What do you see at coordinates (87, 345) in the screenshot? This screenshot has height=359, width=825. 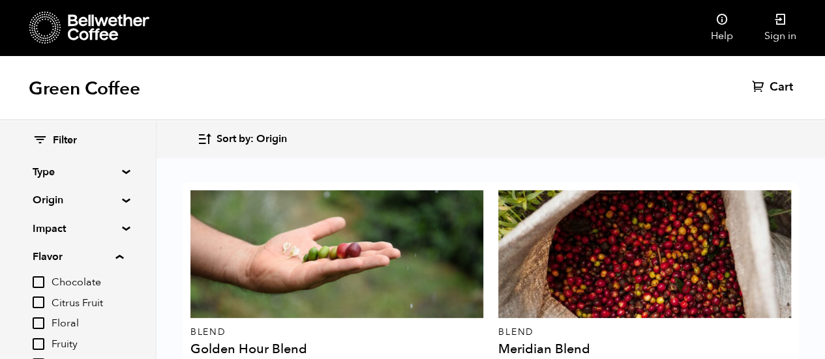 I see `span: Fruity` at bounding box center [87, 345].